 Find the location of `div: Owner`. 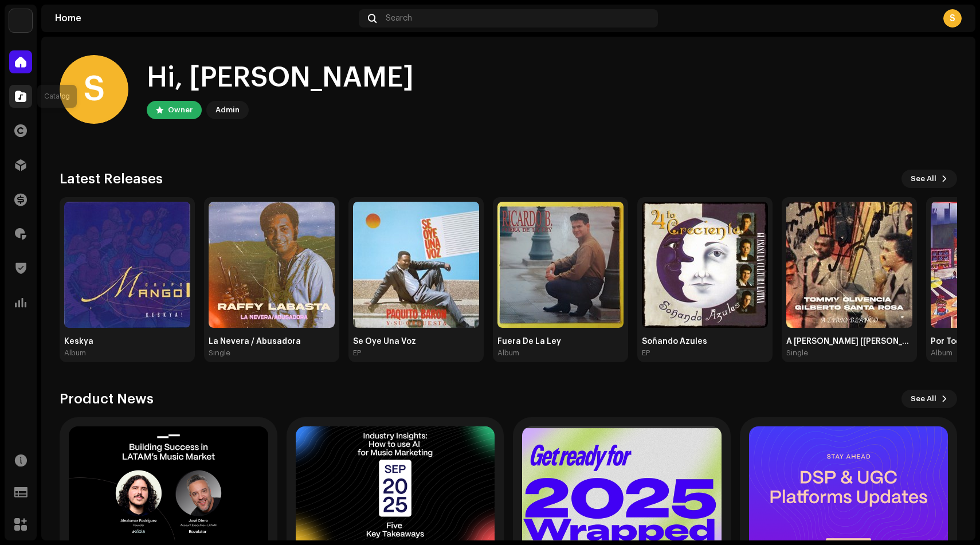

div: Owner is located at coordinates (180, 110).